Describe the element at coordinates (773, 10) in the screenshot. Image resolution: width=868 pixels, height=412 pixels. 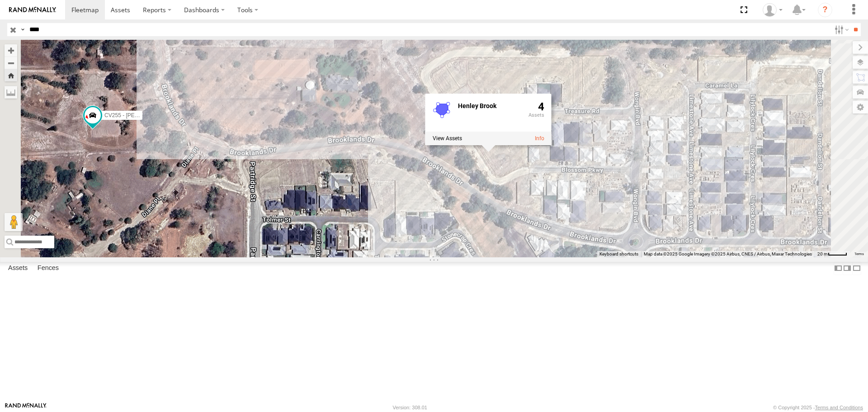
I see `div: Hayley Petersen` at that location.